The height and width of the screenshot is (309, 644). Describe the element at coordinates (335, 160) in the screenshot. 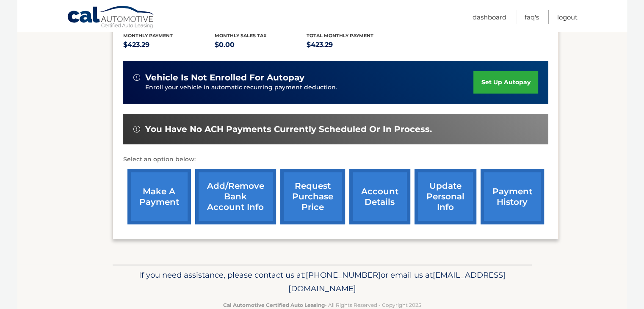

I see `p: Select an option below:` at that location.